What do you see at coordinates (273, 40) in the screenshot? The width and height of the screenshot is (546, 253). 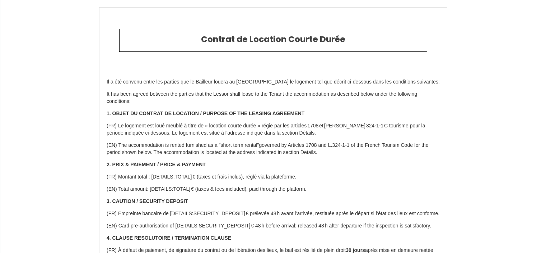 I see `h2: Contrat de Location Courte Durée` at bounding box center [273, 40].